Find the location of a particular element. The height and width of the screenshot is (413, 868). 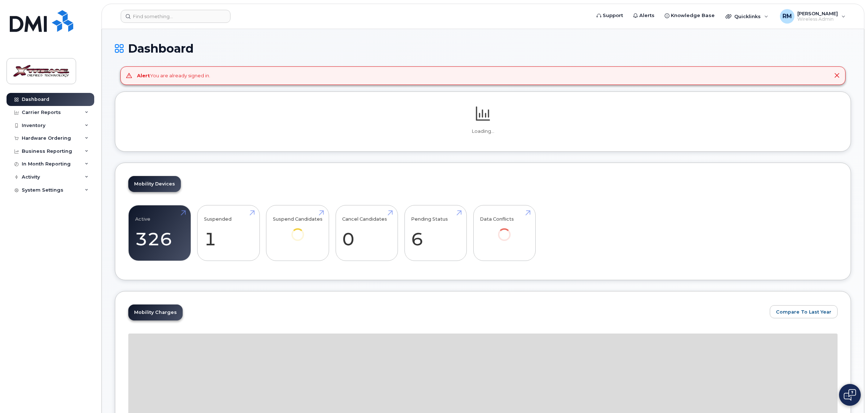

strong: Alert is located at coordinates (144, 76).